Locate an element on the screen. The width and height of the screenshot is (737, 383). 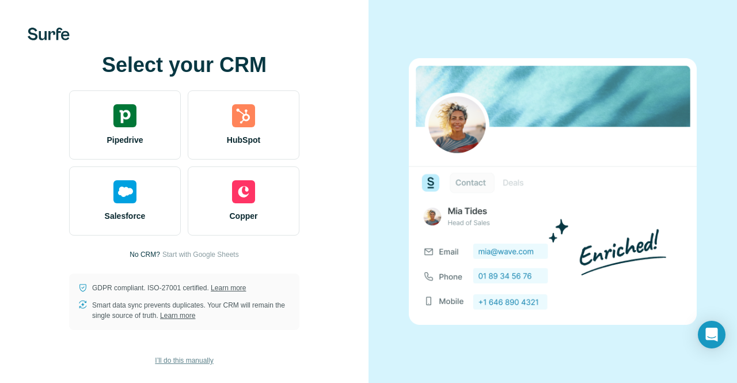
img: copper's logo is located at coordinates (243, 192).